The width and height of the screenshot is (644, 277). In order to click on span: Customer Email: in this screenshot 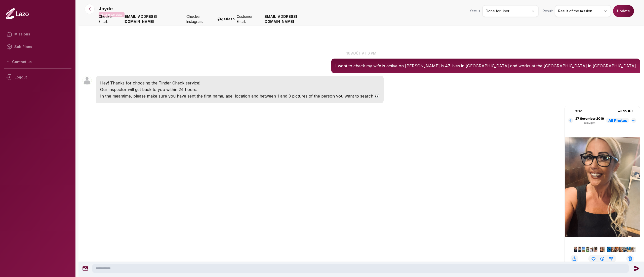, I will do `click(249, 19)`.